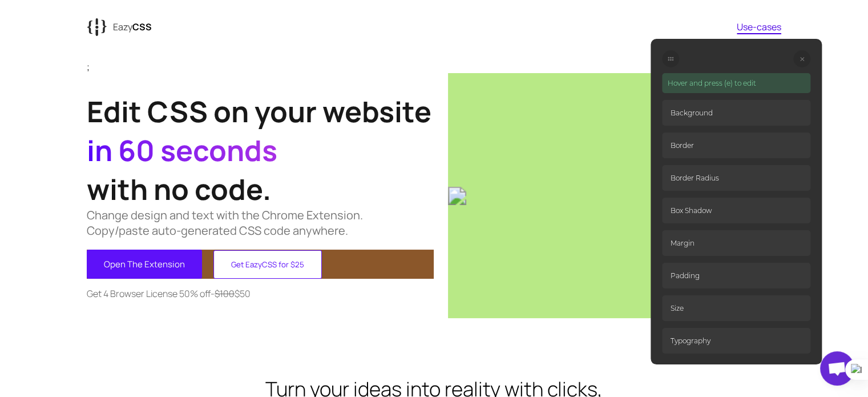 The image size is (868, 397). What do you see at coordinates (759, 27) in the screenshot?
I see `a: Use-cases` at bounding box center [759, 27].